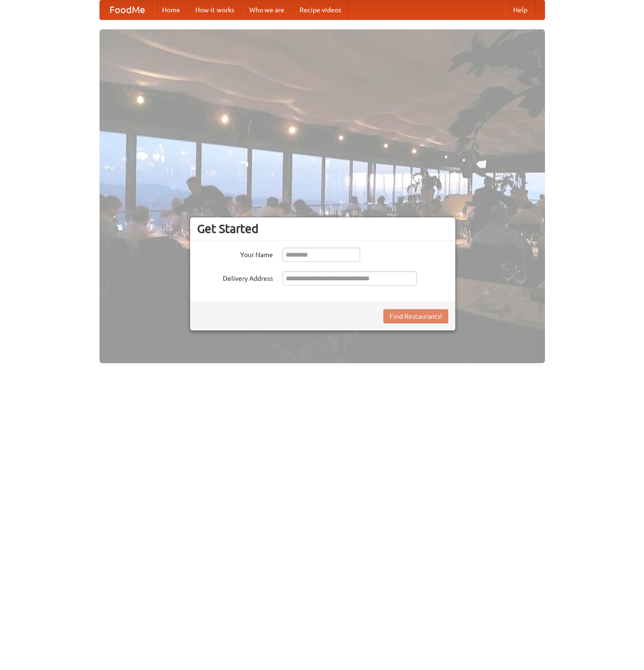 Image resolution: width=644 pixels, height=670 pixels. I want to click on a: Help, so click(520, 10).